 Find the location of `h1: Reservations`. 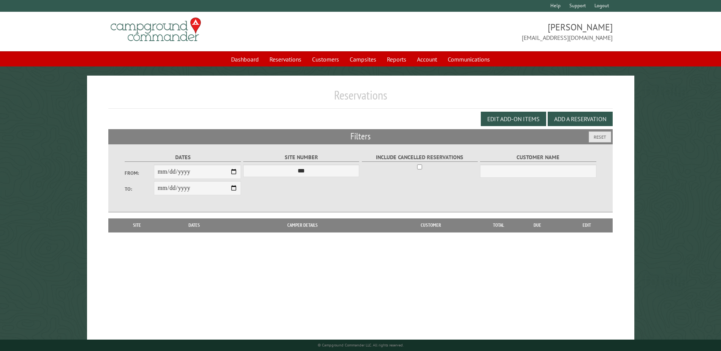

h1: Reservations is located at coordinates (360, 98).